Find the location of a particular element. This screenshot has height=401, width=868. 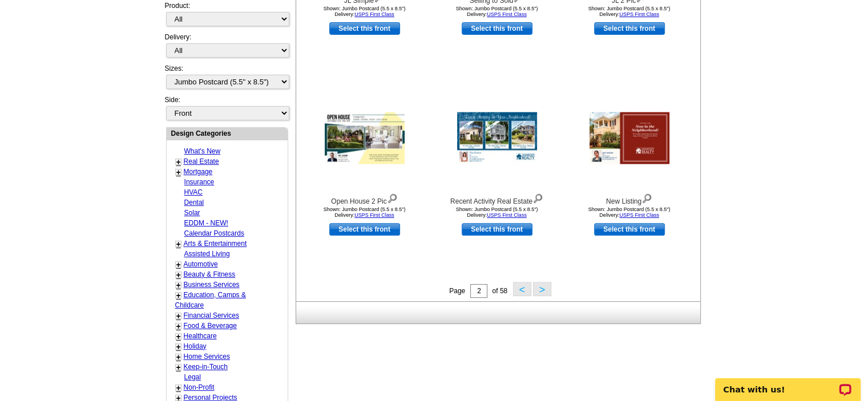

a: Real Estate is located at coordinates (201, 161).